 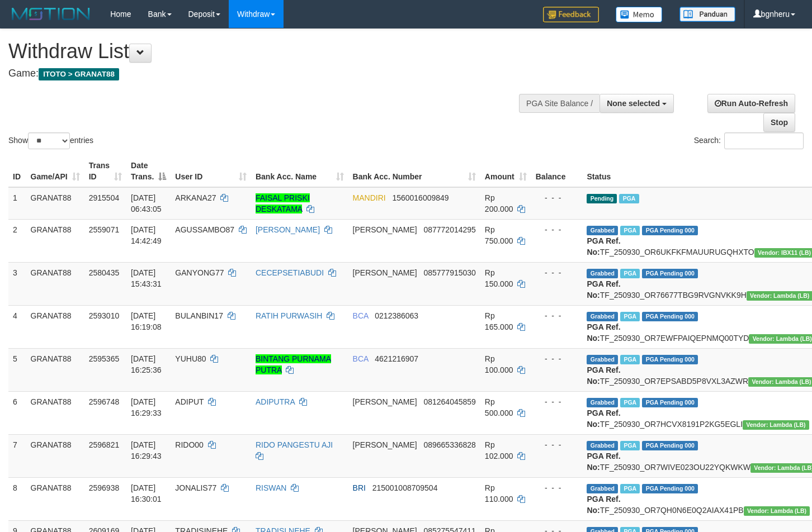 I want to click on span: ITOTO > GRANAT88, so click(x=79, y=74).